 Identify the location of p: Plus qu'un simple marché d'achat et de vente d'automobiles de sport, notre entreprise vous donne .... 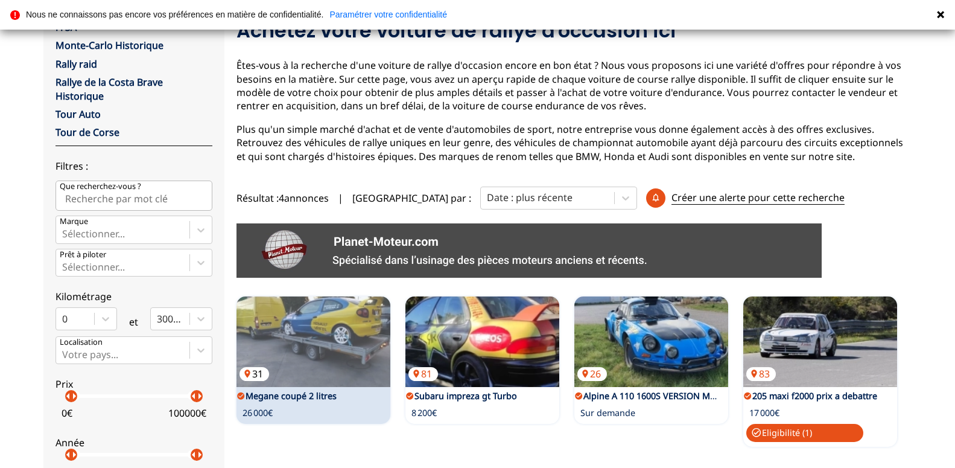
(574, 142).